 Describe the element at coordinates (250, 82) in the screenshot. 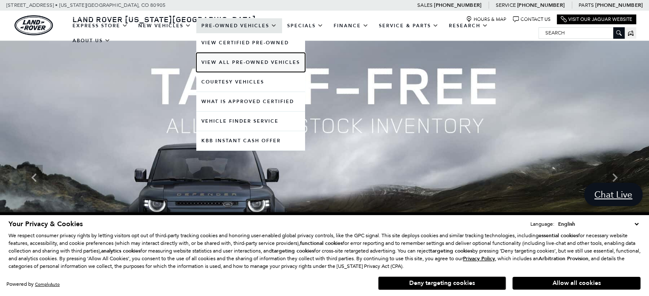

I see `a: Courtesy Vehicles` at that location.